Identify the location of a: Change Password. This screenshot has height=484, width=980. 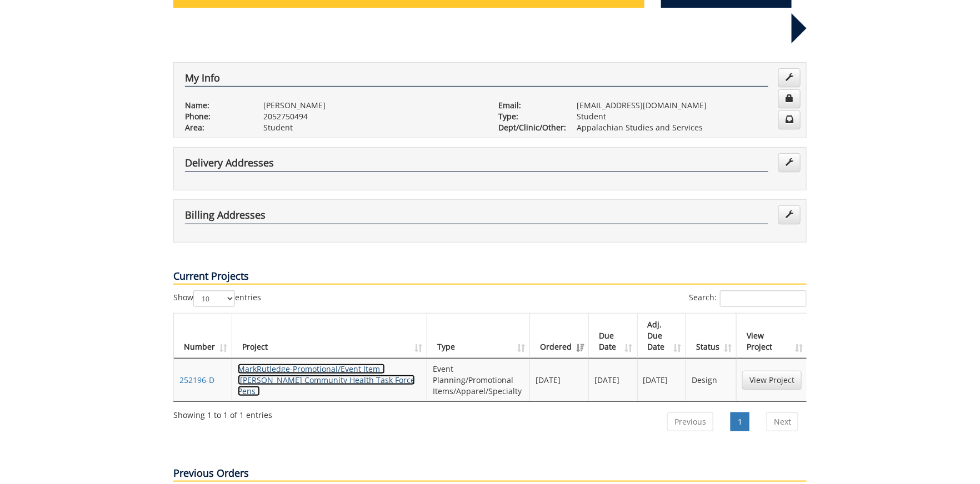
(789, 99).